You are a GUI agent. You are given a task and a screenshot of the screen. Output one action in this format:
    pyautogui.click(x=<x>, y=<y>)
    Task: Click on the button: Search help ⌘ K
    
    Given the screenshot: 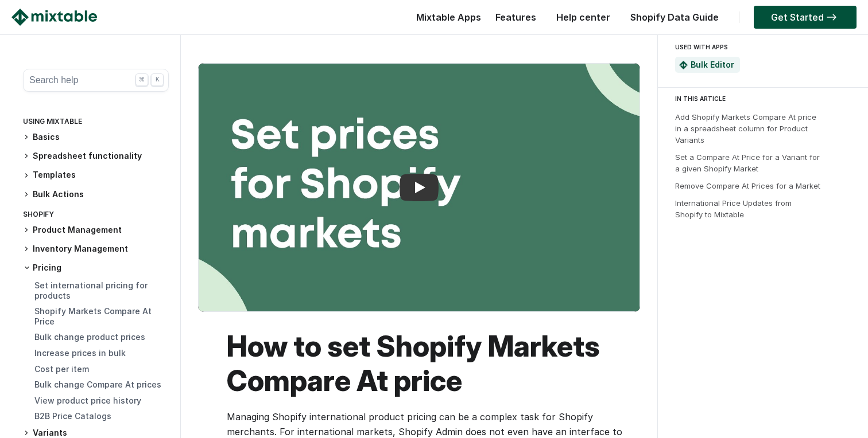 What is the action you would take?
    pyautogui.click(x=96, y=80)
    